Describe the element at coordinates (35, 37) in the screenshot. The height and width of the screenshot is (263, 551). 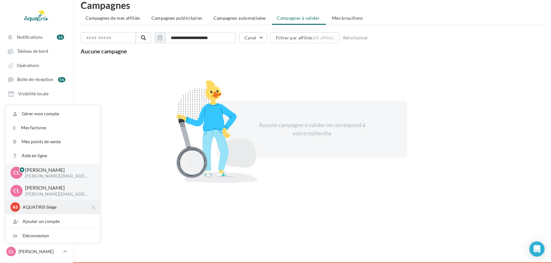
I see `button: Notifications 16` at that location.